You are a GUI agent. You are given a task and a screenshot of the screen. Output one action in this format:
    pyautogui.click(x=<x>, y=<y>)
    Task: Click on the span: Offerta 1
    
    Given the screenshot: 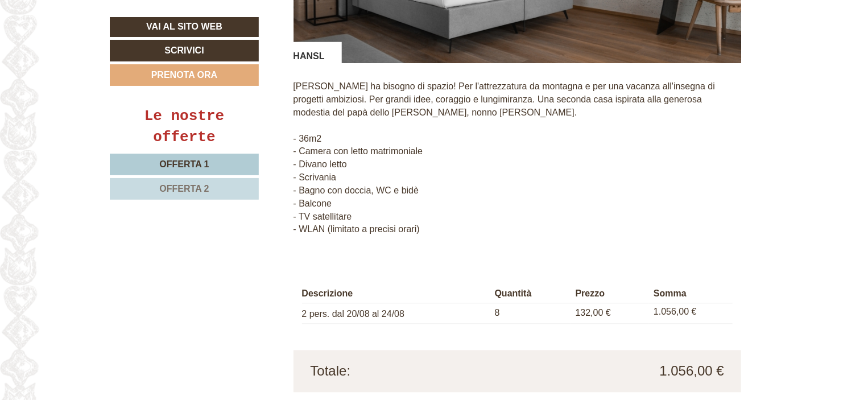 What is the action you would take?
    pyautogui.click(x=184, y=164)
    